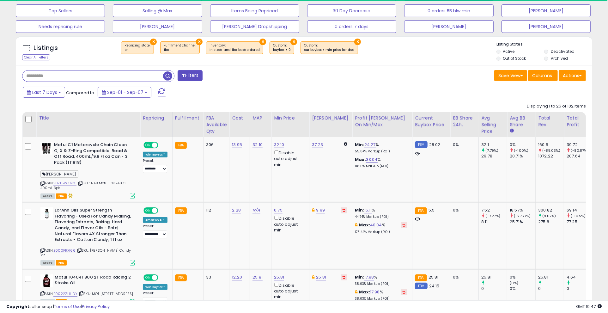 This screenshot has height=313, width=608. I want to click on span: Last 7 Days, so click(45, 92).